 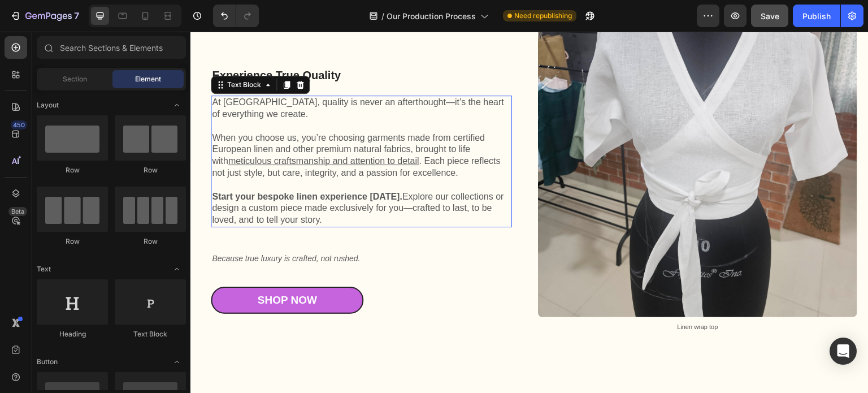 I want to click on p: 7, so click(x=76, y=16).